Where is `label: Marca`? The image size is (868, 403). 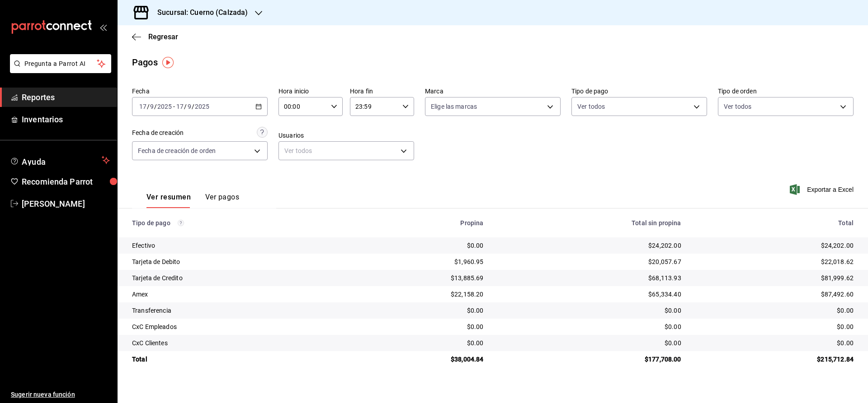 label: Marca is located at coordinates (493, 91).